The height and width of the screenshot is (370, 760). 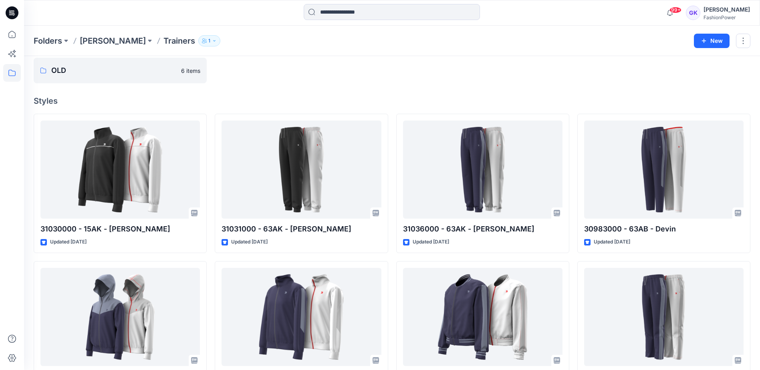 I want to click on p: 30983000 - 63AB - Devin, so click(x=664, y=229).